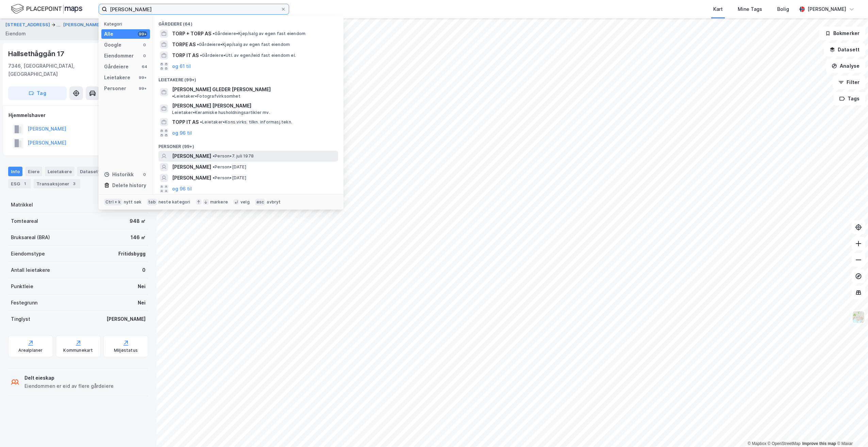 This screenshot has width=868, height=447. What do you see at coordinates (274, 202) in the screenshot?
I see `div: avbryt` at bounding box center [274, 202].